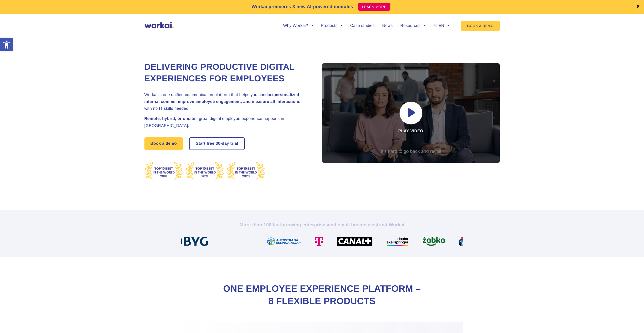 This screenshot has height=333, width=644. Describe the element at coordinates (331, 26) in the screenshot. I see `a: Products` at that location.